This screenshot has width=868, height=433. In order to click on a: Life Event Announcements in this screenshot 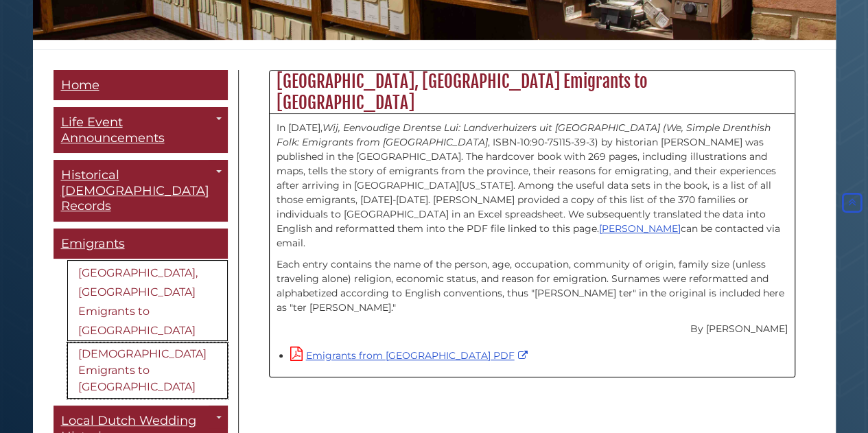, I will do `click(141, 130)`.